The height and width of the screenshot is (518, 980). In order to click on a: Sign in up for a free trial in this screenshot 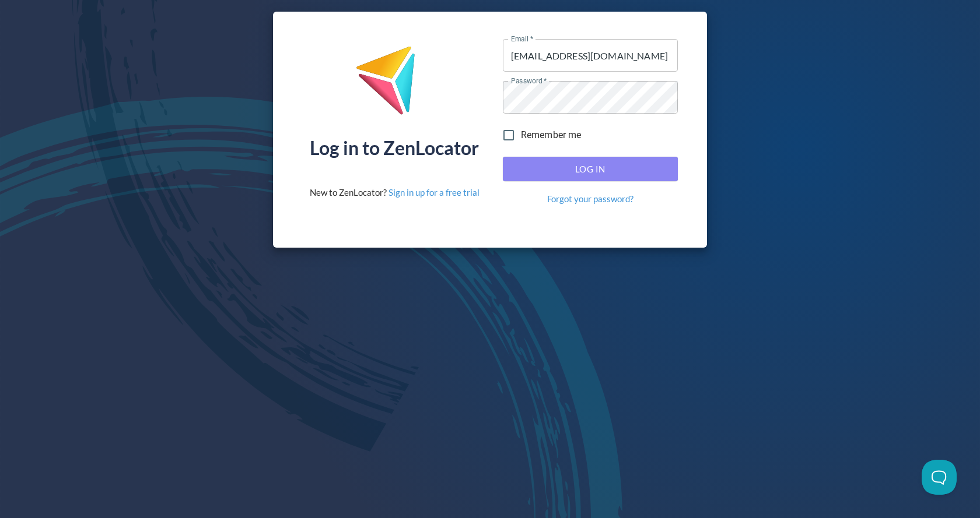, I will do `click(434, 192)`.